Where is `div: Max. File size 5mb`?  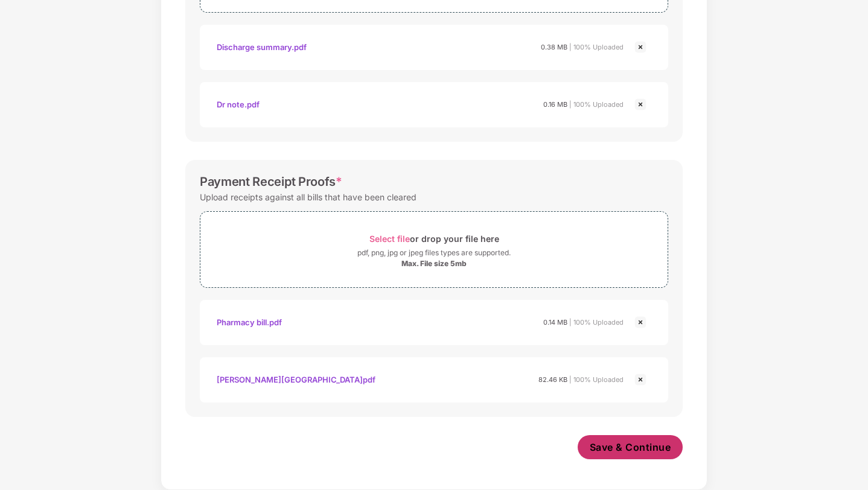 div: Max. File size 5mb is located at coordinates (434, 264).